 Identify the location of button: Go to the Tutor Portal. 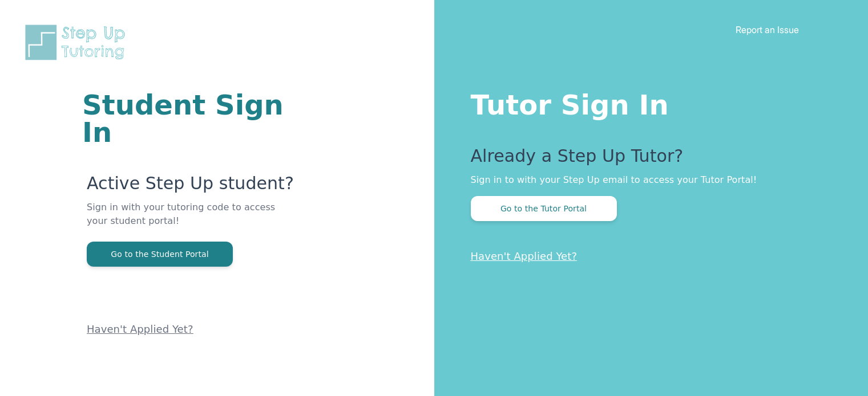
(544, 209).